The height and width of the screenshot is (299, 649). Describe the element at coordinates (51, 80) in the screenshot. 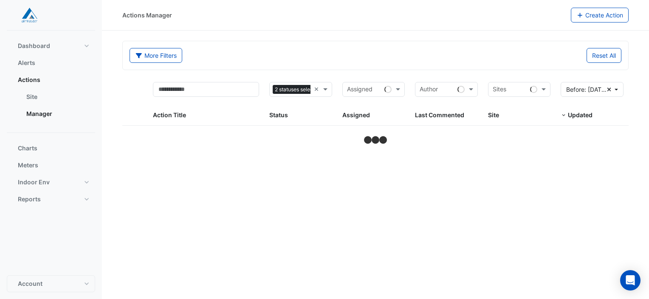

I see `button: Actions` at that location.